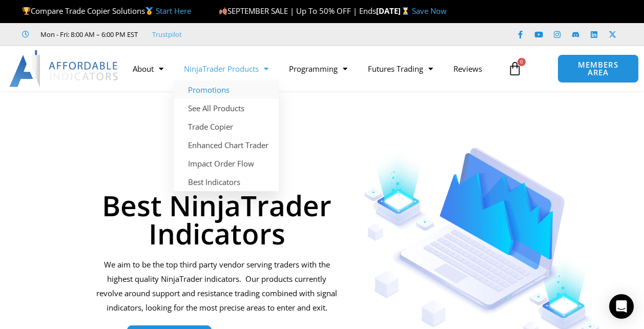  What do you see at coordinates (225, 136) in the screenshot?
I see `ul: NinjaTrader Products` at bounding box center [225, 136].